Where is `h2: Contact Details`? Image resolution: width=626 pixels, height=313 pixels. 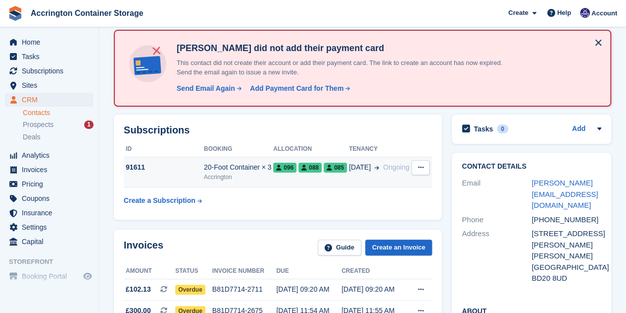
h2: Contact Details is located at coordinates (532, 166).